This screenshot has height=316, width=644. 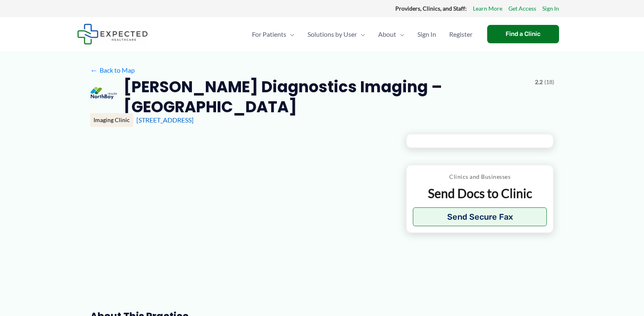 I want to click on a: For PatientsMenu Toggle, so click(x=273, y=34).